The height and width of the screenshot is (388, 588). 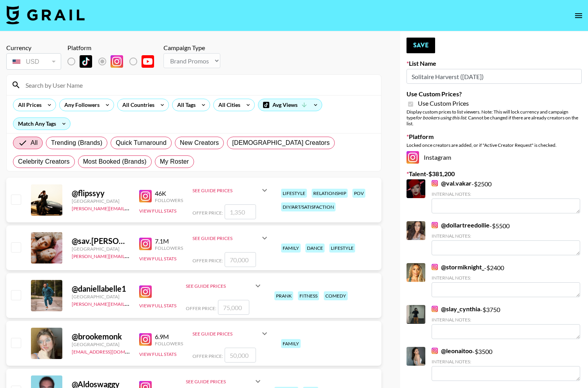 What do you see at coordinates (174, 162) in the screenshot?
I see `span: My Roster` at bounding box center [174, 162].